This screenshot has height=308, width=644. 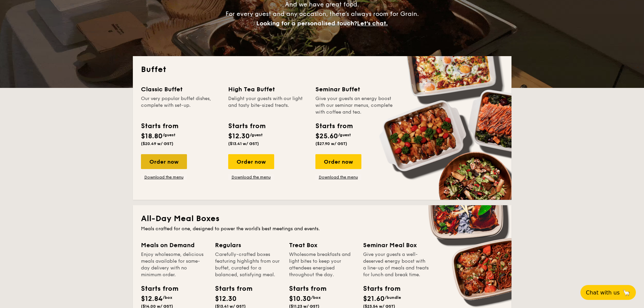 What do you see at coordinates (180, 105) in the screenshot?
I see `div: Our very popular buffet dishes, complete with set-up.` at bounding box center [180, 105].